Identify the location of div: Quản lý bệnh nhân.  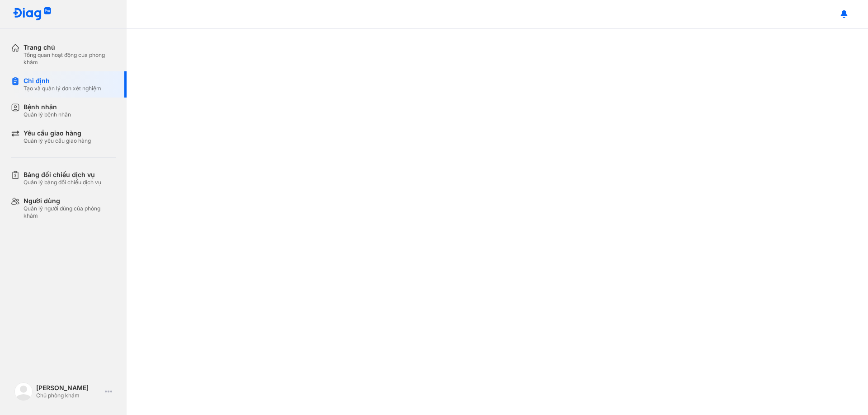
(47, 115).